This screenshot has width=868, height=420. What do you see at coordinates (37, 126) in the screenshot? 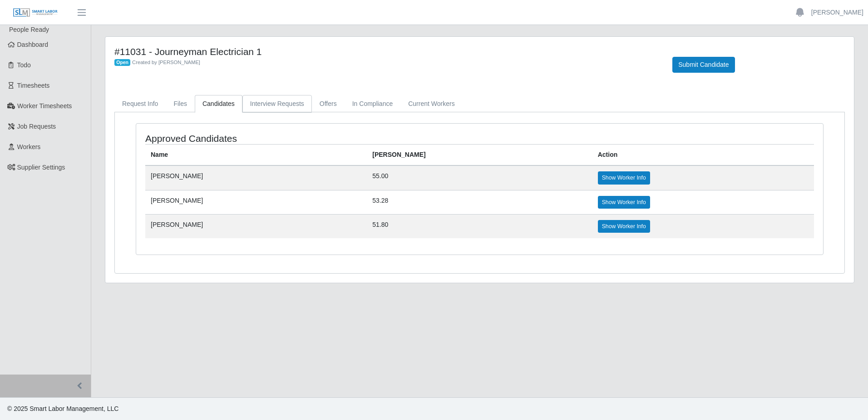
I see `span: Job Requests` at bounding box center [37, 126].